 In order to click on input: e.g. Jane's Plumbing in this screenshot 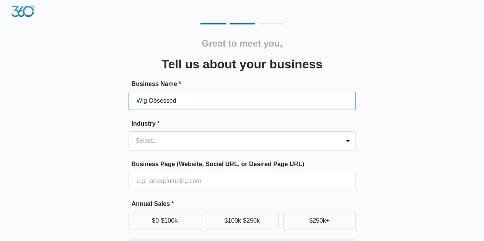, I will do `click(242, 101)`.